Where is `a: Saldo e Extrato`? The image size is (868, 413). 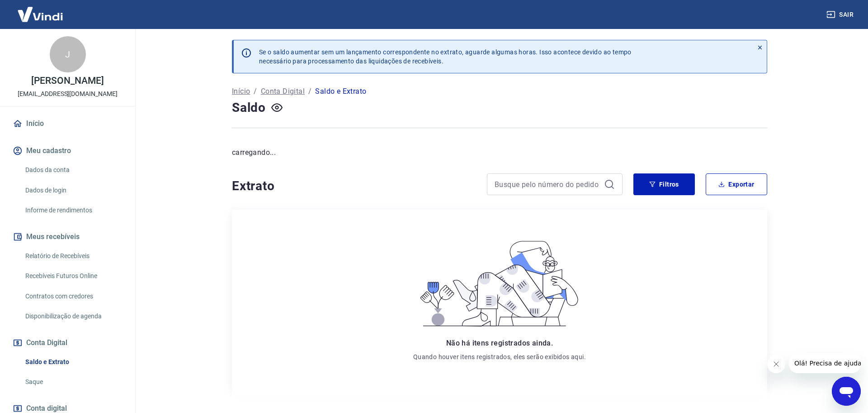 a: Saldo e Extrato is located at coordinates (73, 362).